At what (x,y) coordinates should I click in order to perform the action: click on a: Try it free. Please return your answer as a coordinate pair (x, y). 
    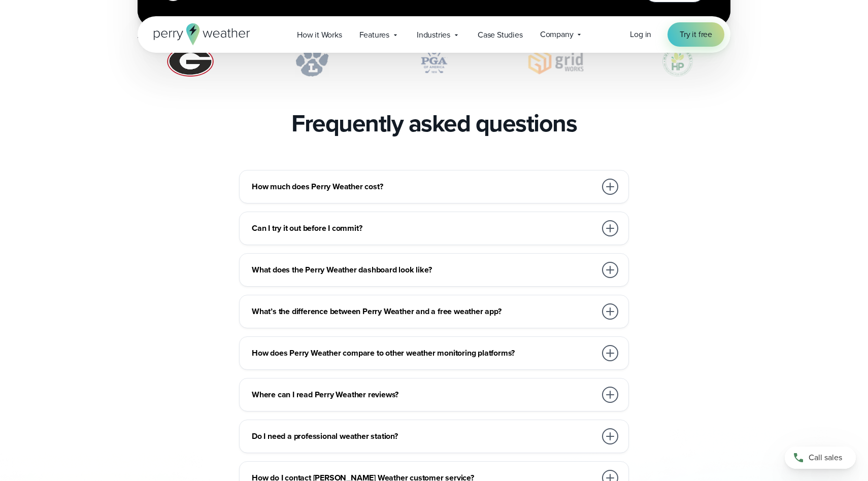
    Looking at the image, I should click on (696, 34).